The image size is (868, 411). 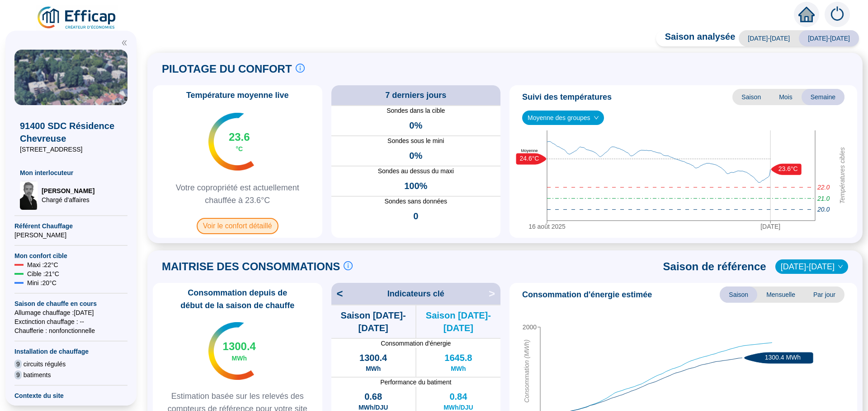 What do you see at coordinates (823, 97) in the screenshot?
I see `span: Semaine` at bounding box center [823, 97].